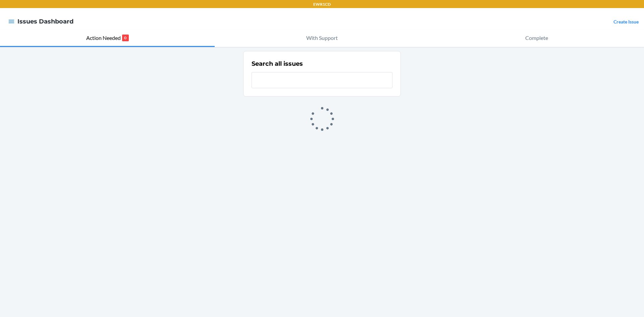  What do you see at coordinates (126, 38) in the screenshot?
I see `p: 0` at bounding box center [126, 38].